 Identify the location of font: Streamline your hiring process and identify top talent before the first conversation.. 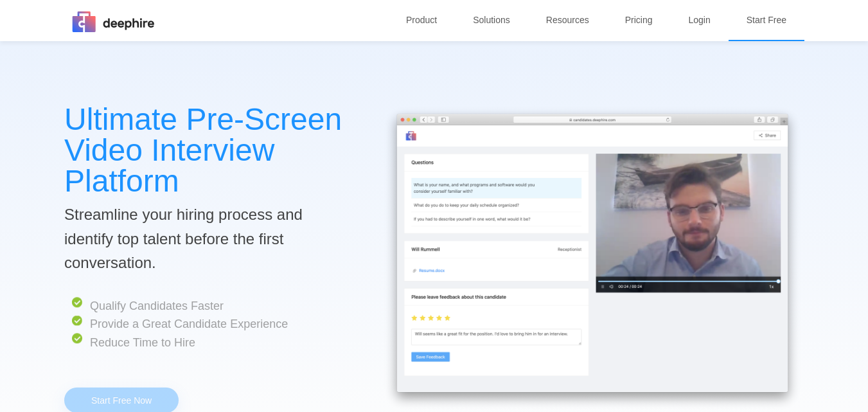
(183, 238).